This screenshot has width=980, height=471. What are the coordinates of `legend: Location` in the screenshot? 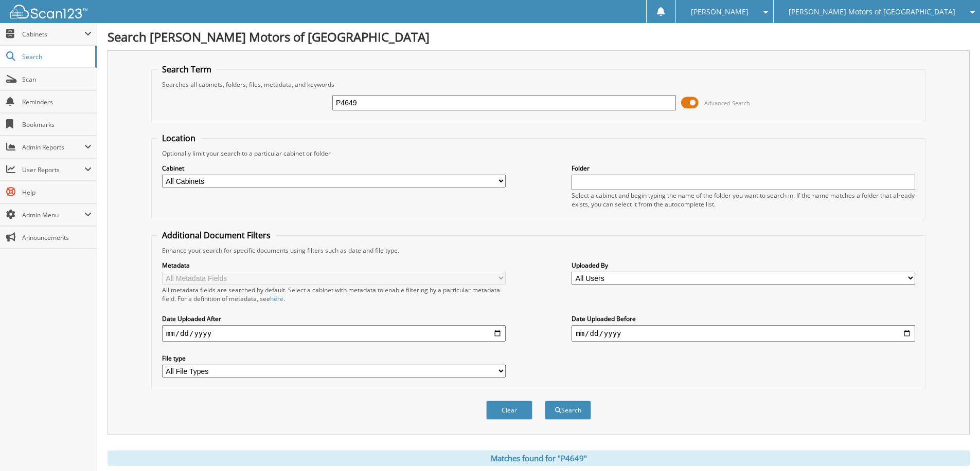 It's located at (178, 138).